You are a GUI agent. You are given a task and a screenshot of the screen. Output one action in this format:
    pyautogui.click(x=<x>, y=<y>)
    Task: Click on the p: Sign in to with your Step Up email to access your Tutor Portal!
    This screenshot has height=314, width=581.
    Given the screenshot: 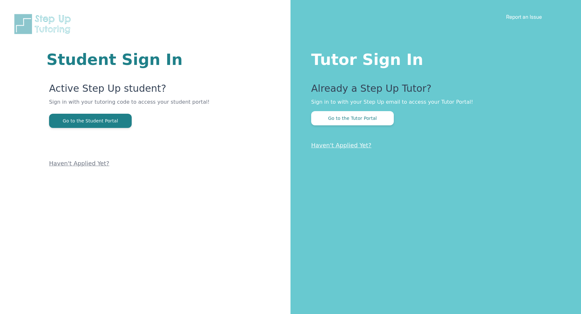 What is the action you would take?
    pyautogui.click(x=433, y=102)
    